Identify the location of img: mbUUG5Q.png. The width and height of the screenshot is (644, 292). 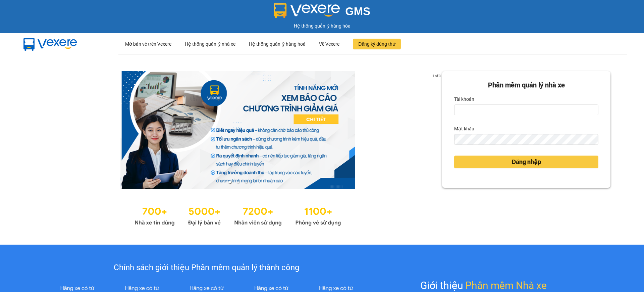
(50, 44).